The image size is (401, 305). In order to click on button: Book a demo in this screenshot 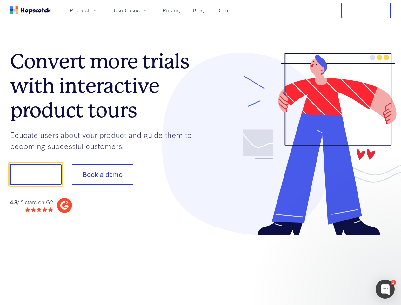, I will do `click(102, 174)`.